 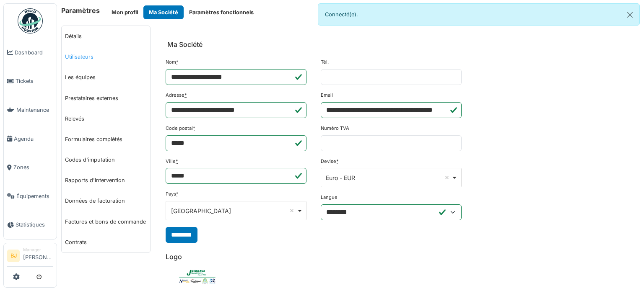 What do you see at coordinates (105, 118) in the screenshot?
I see `a: Relevés` at bounding box center [105, 118].